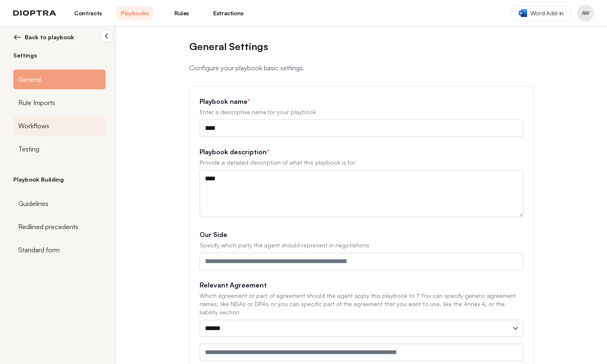 Image resolution: width=607 pixels, height=364 pixels. I want to click on span: General, so click(29, 80).